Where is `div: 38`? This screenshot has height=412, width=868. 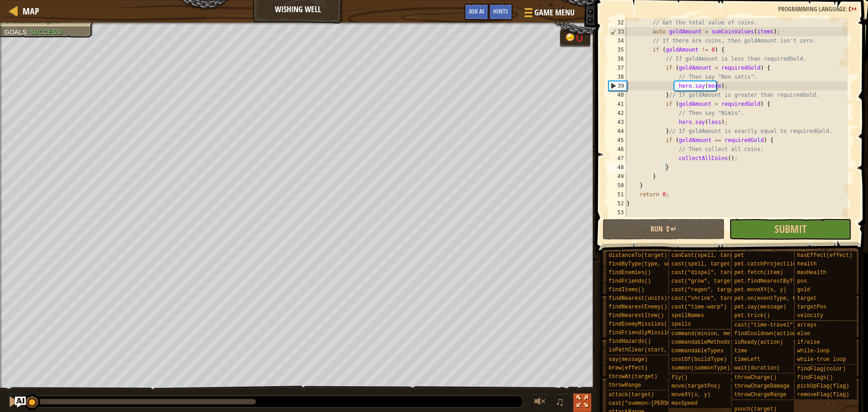 div: 38 is located at coordinates (618, 77).